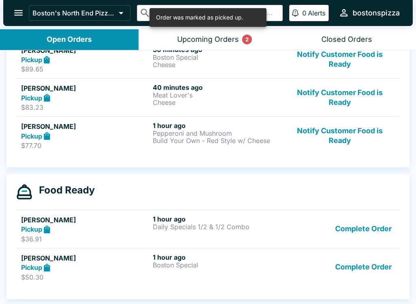 Image resolution: width=416 pixels, height=304 pixels. What do you see at coordinates (247, 39) in the screenshot?
I see `p: 2` at bounding box center [247, 39].